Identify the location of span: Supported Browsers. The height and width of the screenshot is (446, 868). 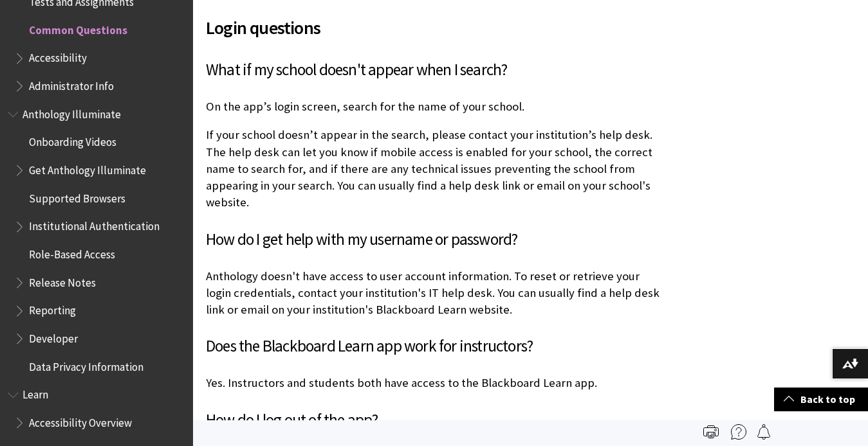
(77, 196).